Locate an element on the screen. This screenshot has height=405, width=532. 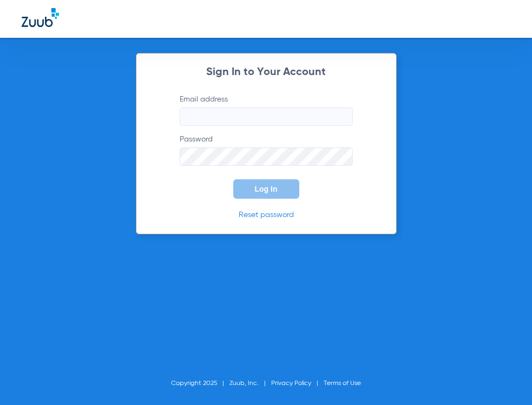
label: Email address is located at coordinates (266, 110).